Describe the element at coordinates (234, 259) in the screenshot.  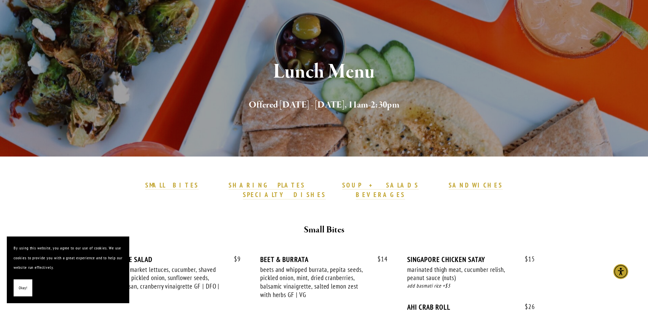
I see `span: 9` at that location.